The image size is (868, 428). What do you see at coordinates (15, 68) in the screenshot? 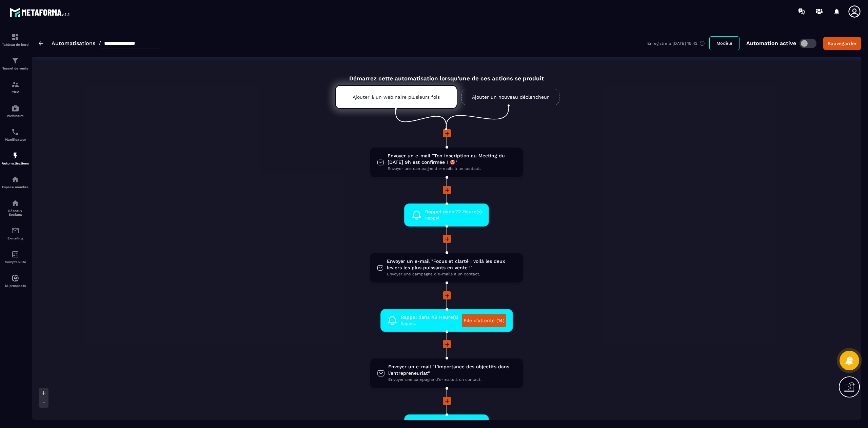
I see `p: Tunnel de vente` at bounding box center [15, 68].